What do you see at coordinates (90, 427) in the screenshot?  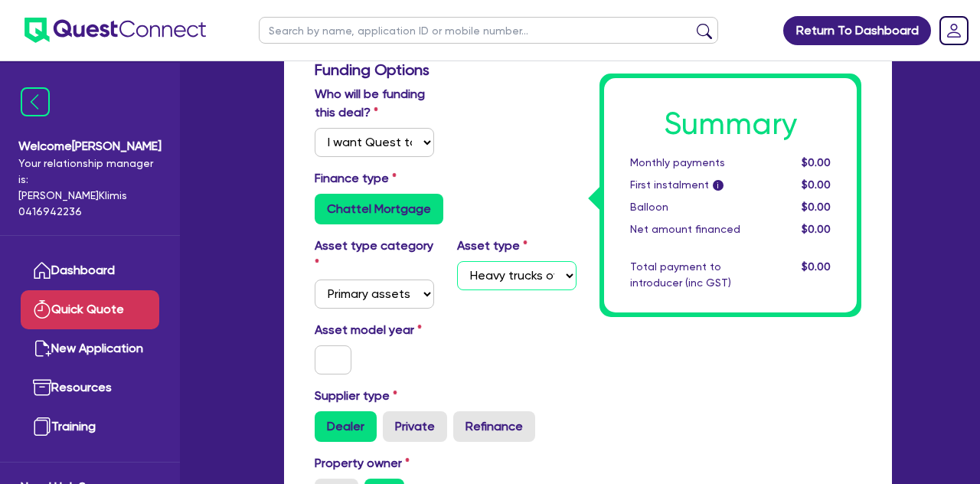 I see `a: Training` at bounding box center [90, 427].